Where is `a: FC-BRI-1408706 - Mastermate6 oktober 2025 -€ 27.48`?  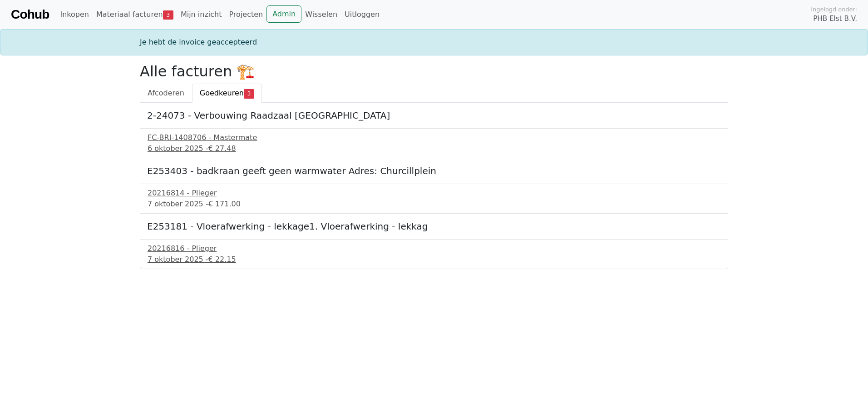 a: FC-BRI-1408706 - Mastermate6 oktober 2025 -€ 27.48 is located at coordinates (434, 143).